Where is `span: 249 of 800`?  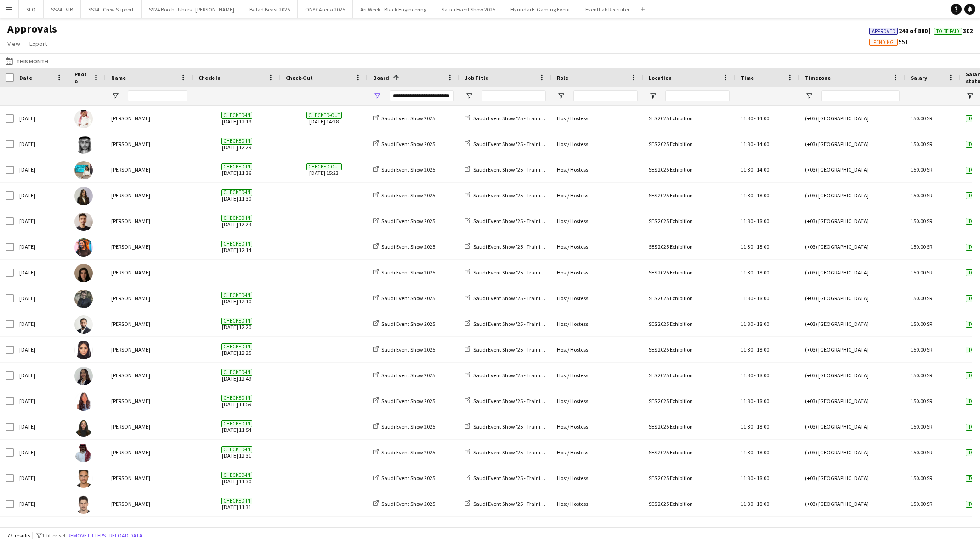
span: 249 of 800 is located at coordinates (902, 31).